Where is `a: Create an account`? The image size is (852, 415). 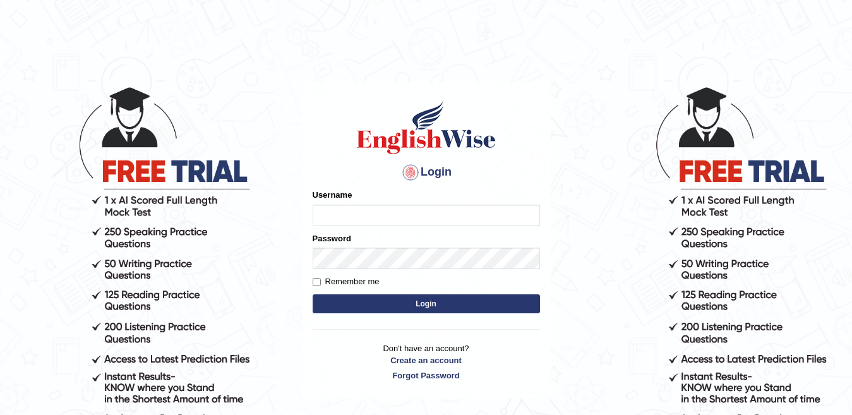 a: Create an account is located at coordinates (426, 360).